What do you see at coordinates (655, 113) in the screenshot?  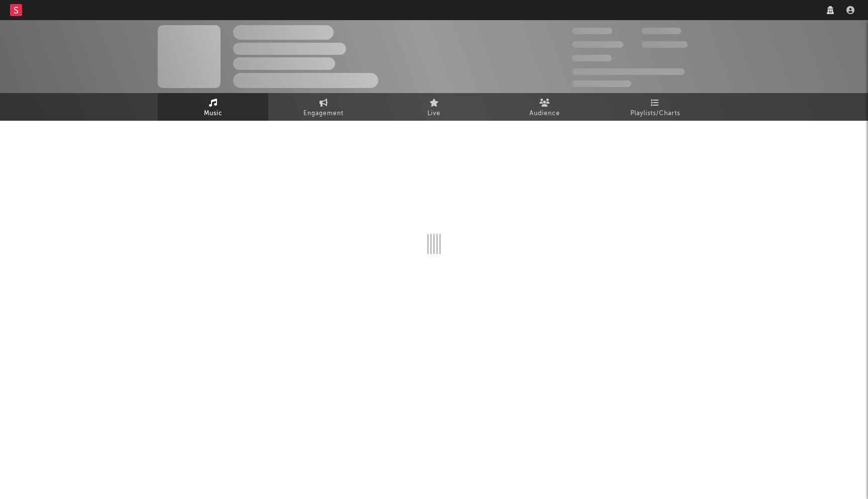 I see `span: Playlists/Charts` at bounding box center [655, 113].